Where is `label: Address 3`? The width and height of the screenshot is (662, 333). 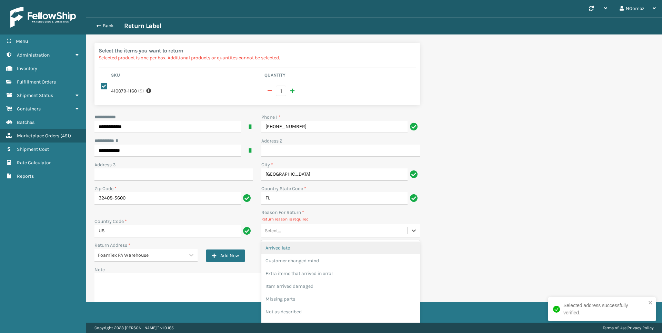
label: Address 3 is located at coordinates (105, 164).